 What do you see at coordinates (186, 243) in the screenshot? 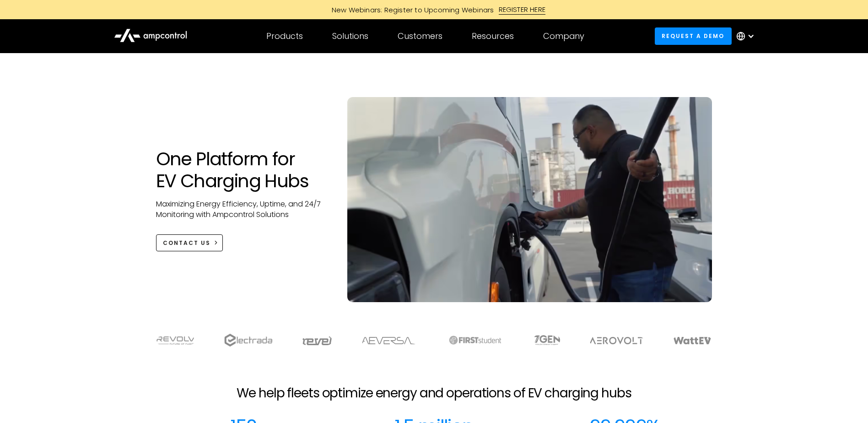
I see `div: CONTACT US` at bounding box center [186, 243].